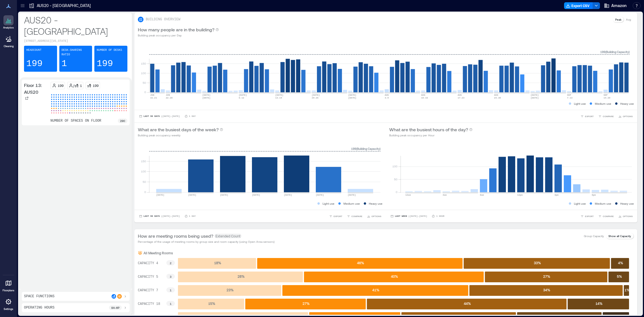 The image size is (644, 317). What do you see at coordinates (76, 121) in the screenshot?
I see `p: number of spaces on floor` at bounding box center [76, 121].